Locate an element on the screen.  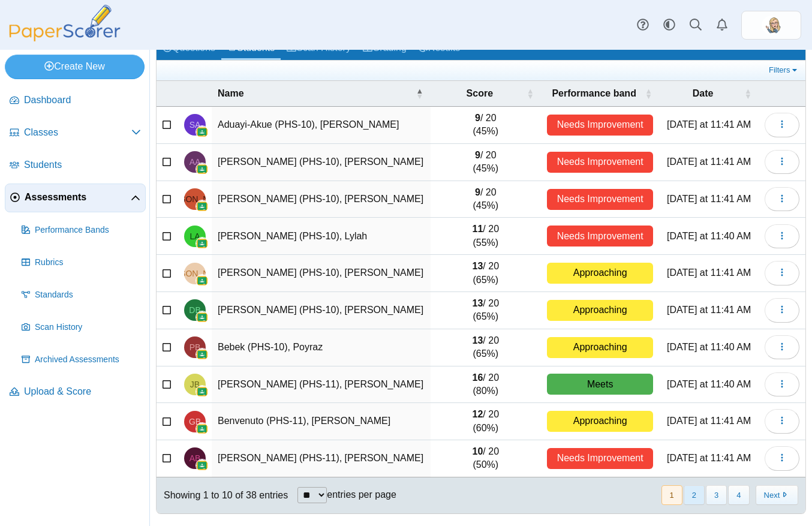
td: Bebek (PHS-10), Poyraz is located at coordinates (321, 348).